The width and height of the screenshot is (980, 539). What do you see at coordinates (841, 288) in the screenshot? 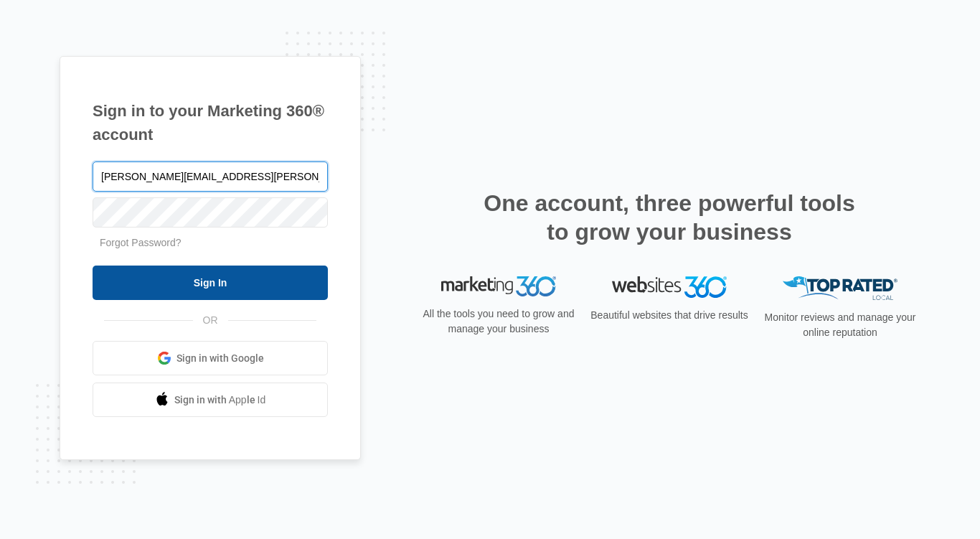
I see `img: Top Rated Local` at bounding box center [841, 288].